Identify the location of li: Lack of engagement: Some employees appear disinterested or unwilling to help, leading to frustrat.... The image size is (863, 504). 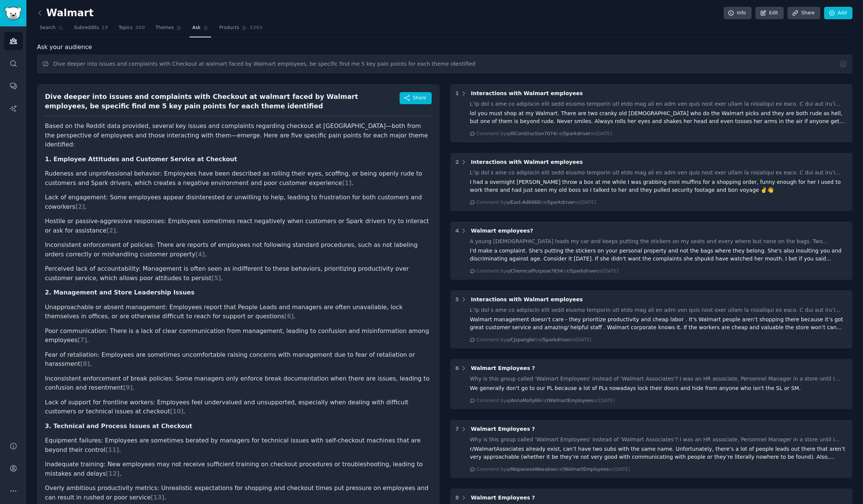
(239, 202).